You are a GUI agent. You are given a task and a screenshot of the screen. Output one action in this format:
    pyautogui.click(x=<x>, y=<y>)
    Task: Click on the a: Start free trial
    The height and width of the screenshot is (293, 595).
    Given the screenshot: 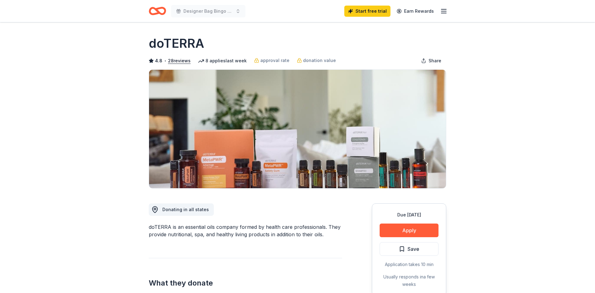 What is the action you would take?
    pyautogui.click(x=367, y=11)
    